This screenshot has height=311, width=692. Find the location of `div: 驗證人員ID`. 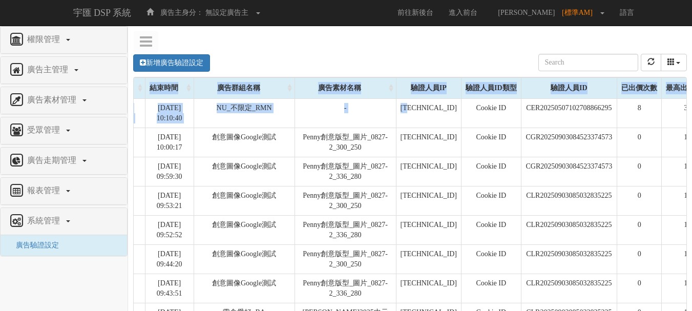

div: 驗證人員ID is located at coordinates (569, 88).